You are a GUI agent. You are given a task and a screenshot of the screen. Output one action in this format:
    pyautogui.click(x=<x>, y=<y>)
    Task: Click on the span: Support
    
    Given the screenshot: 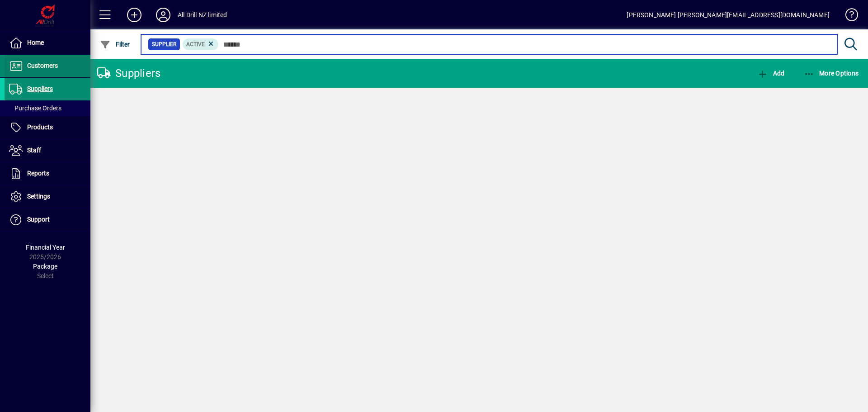 What is the action you would take?
    pyautogui.click(x=39, y=219)
    